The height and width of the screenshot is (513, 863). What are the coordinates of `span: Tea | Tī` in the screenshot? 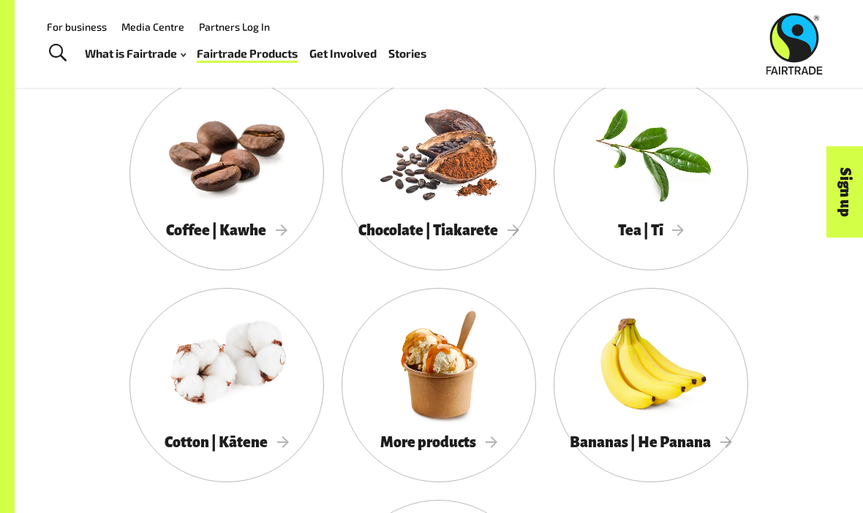 It's located at (651, 230).